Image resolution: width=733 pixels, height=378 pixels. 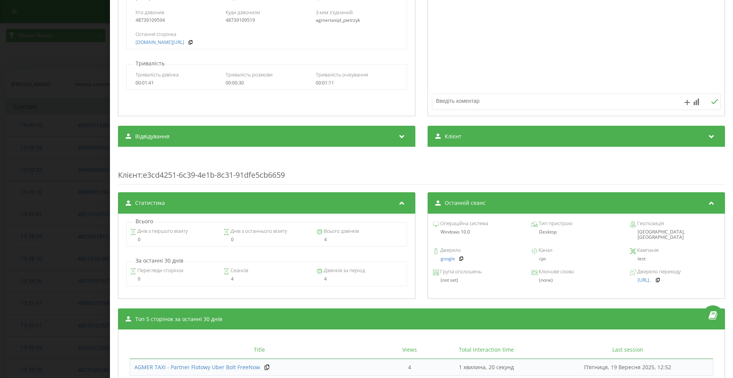 What do you see at coordinates (260, 349) in the screenshot?
I see `th: Title` at bounding box center [260, 349].